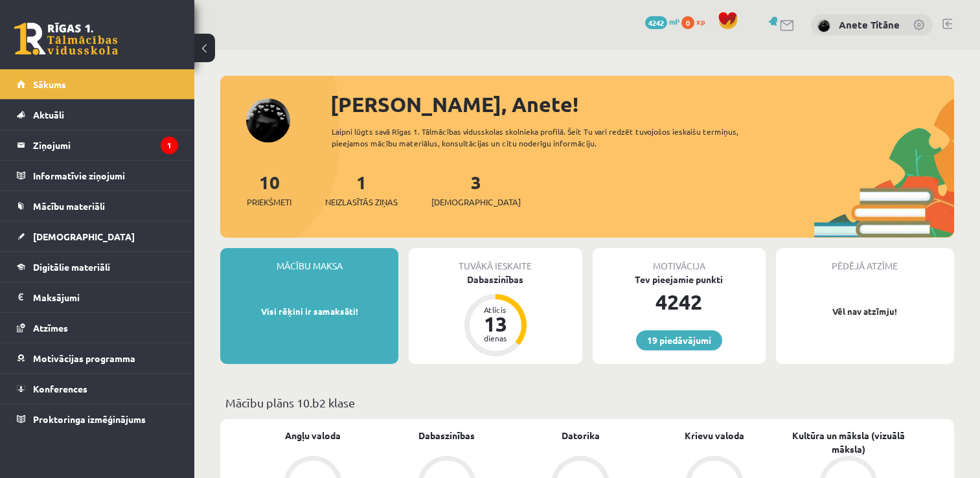 This screenshot has height=478, width=980. What do you see at coordinates (679, 261) in the screenshot?
I see `div: Motivācija` at bounding box center [679, 261].